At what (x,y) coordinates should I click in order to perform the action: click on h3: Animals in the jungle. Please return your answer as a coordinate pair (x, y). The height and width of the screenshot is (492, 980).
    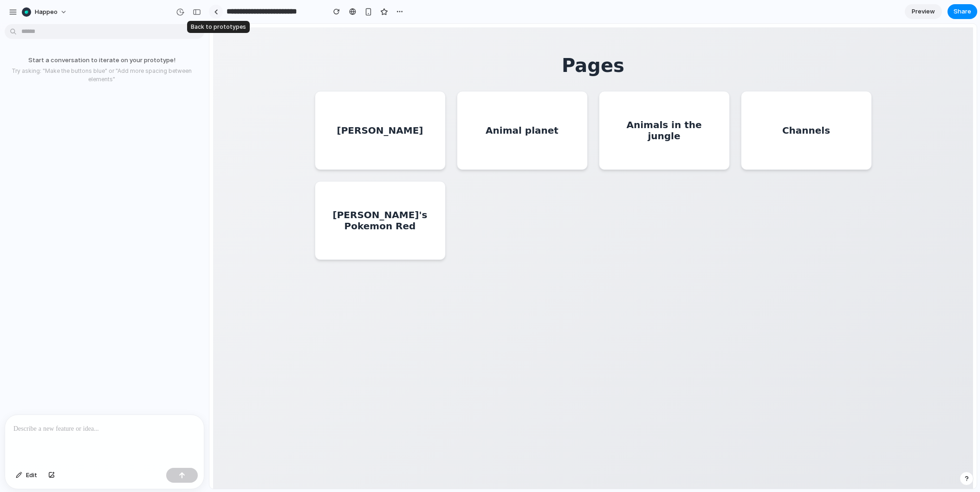
    Looking at the image, I should click on (455, 107).